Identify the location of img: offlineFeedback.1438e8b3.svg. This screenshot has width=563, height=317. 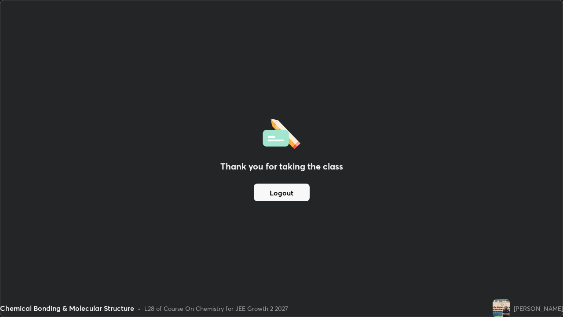
(281, 132).